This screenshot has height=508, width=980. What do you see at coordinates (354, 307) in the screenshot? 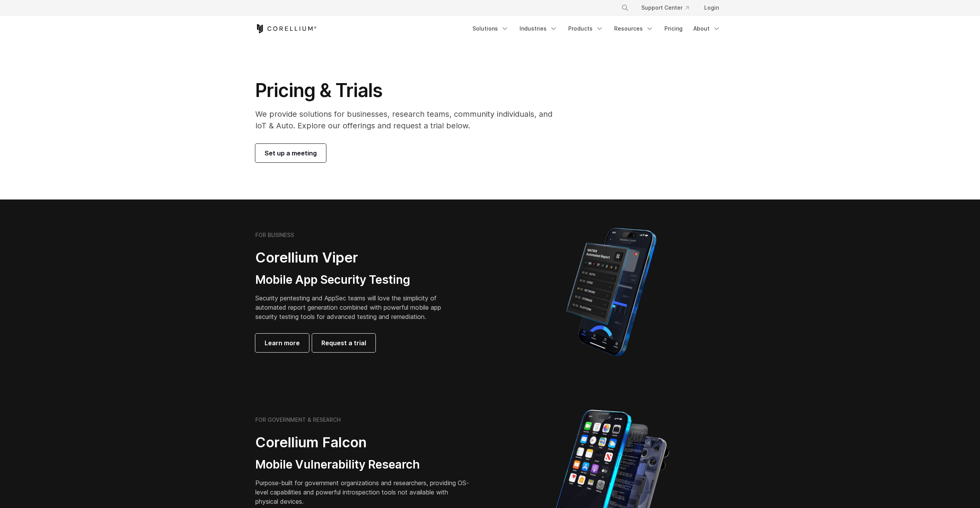
I see `p: Security pentesting and AppSec teams will love the simplicity of automated report generation comb...` at bounding box center [354, 307].